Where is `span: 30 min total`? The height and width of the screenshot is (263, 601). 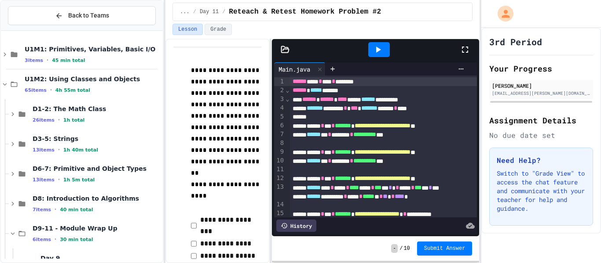 span: 30 min total is located at coordinates (76, 240).